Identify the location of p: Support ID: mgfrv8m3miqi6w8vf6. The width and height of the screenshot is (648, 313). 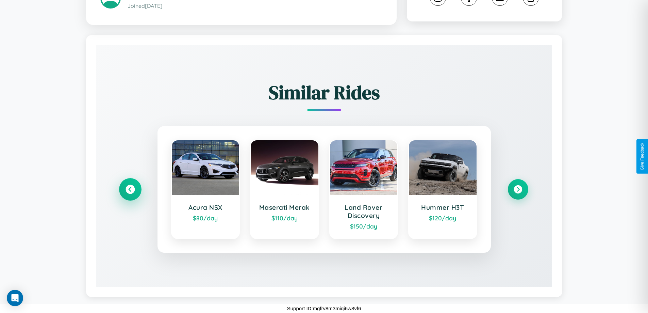
(324, 308).